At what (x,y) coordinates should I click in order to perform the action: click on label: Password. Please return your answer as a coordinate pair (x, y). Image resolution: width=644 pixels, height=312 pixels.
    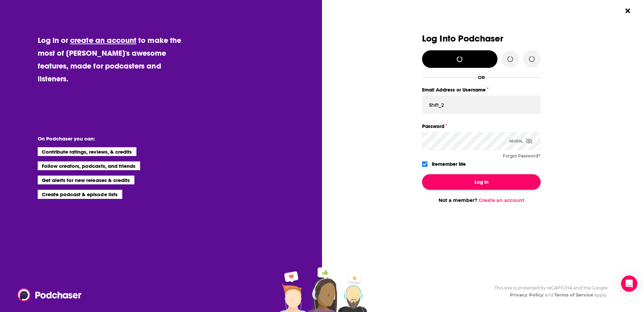
    Looking at the image, I should click on (482, 126).